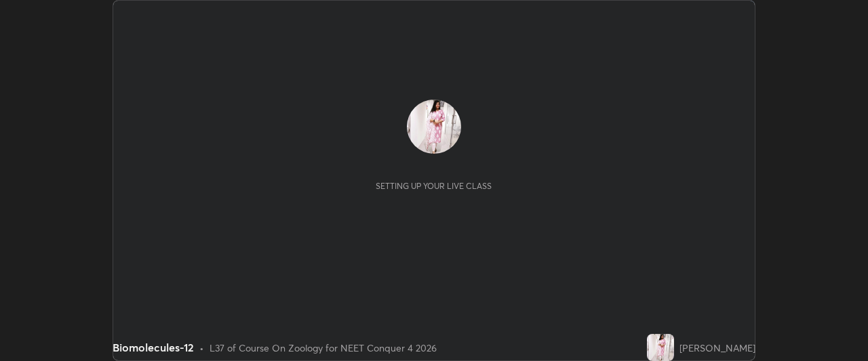  What do you see at coordinates (323, 347) in the screenshot?
I see `div: L37 of Course On Zoology for NEET Conquer 4 2026` at bounding box center [323, 347].